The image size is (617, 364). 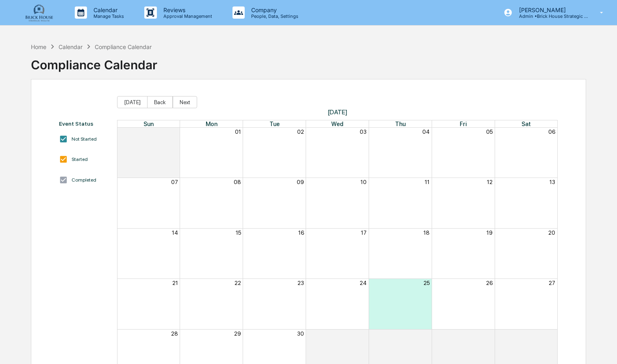 I want to click on p: Reviews, so click(x=187, y=10).